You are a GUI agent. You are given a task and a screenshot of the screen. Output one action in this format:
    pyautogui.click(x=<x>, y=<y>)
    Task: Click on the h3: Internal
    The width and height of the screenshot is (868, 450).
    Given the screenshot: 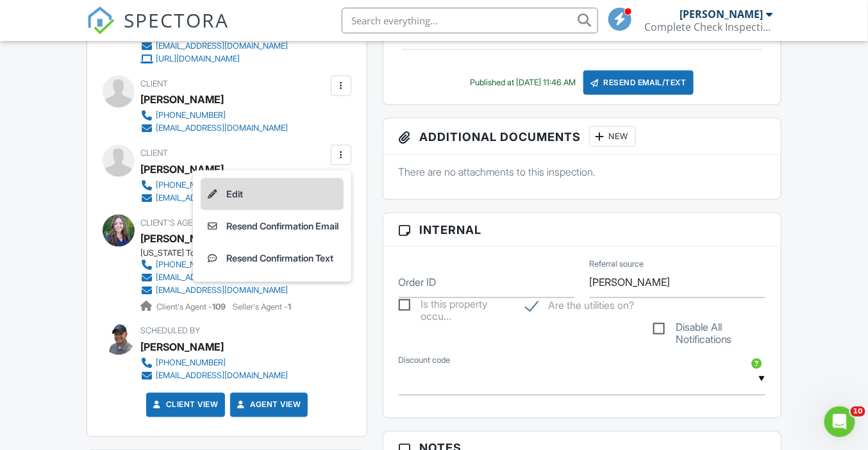 What is the action you would take?
    pyautogui.click(x=582, y=230)
    